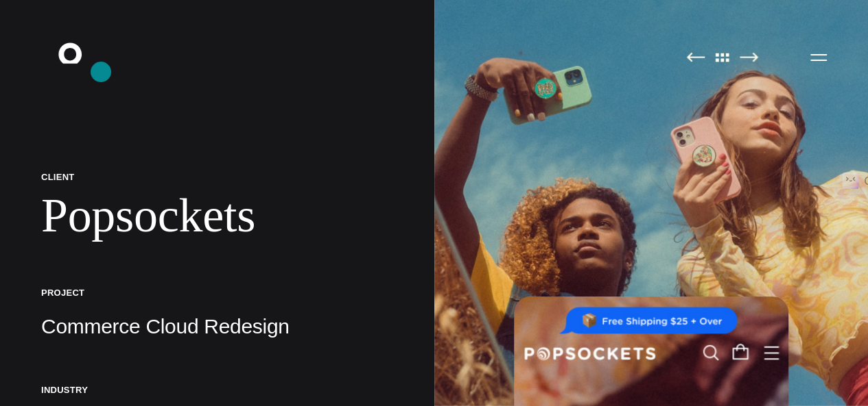 This screenshot has width=868, height=406. Describe the element at coordinates (217, 390) in the screenshot. I see `h5: Industry` at that location.